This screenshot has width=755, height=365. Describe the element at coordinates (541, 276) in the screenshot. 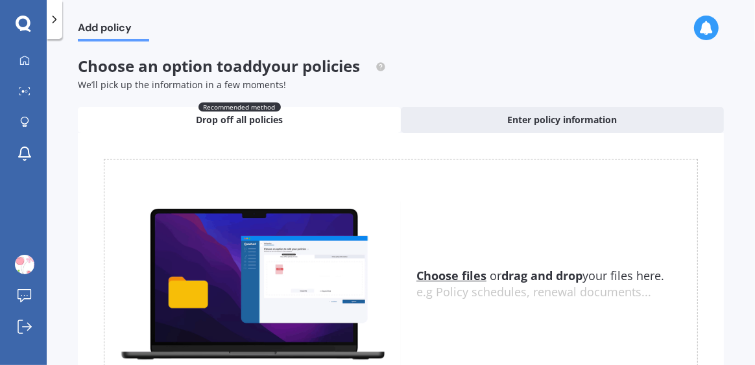

I see `b: drag and drop` at that location.